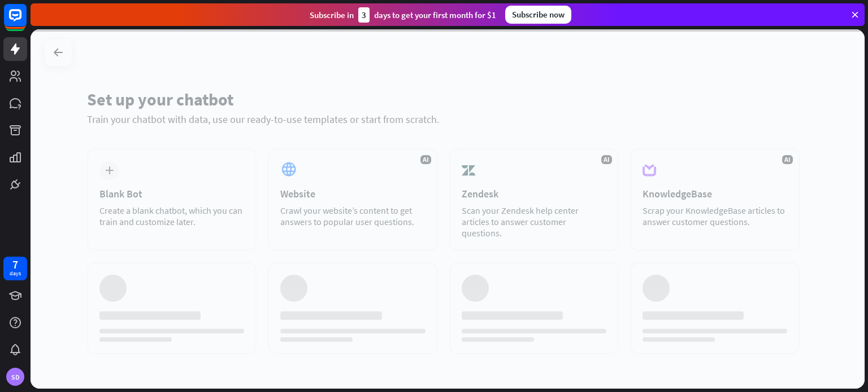 The image size is (868, 392). Describe the element at coordinates (538, 15) in the screenshot. I see `div: Subscribe now` at that location.